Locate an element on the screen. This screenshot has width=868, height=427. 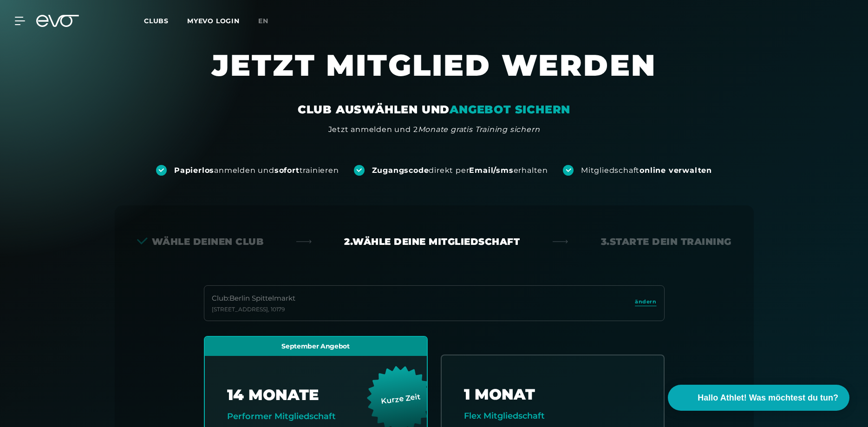
div: Jetzt anmelden und 2 is located at coordinates (434, 129).